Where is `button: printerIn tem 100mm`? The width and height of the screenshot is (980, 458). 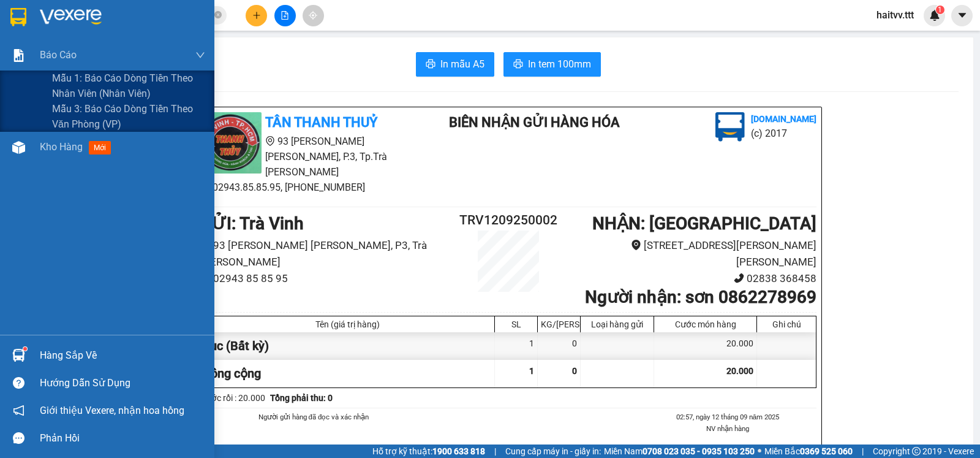
button: printerIn tem 100mm is located at coordinates (552, 64).